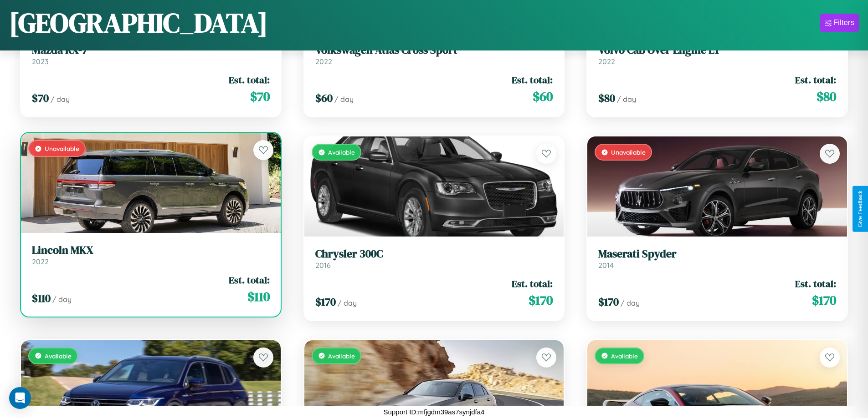  Describe the element at coordinates (434, 412) in the screenshot. I see `p: Support ID: mfjgdm39as7synjdfa4` at that location.